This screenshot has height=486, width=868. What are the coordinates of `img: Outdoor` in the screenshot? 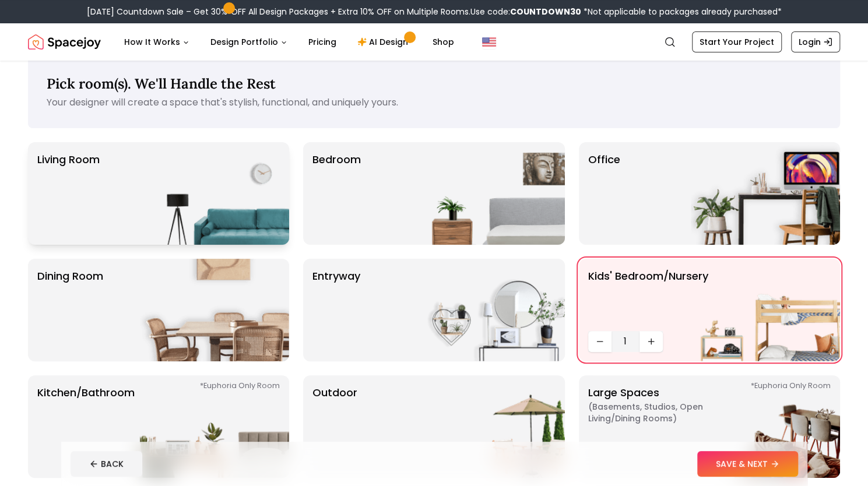 It's located at (490, 427).